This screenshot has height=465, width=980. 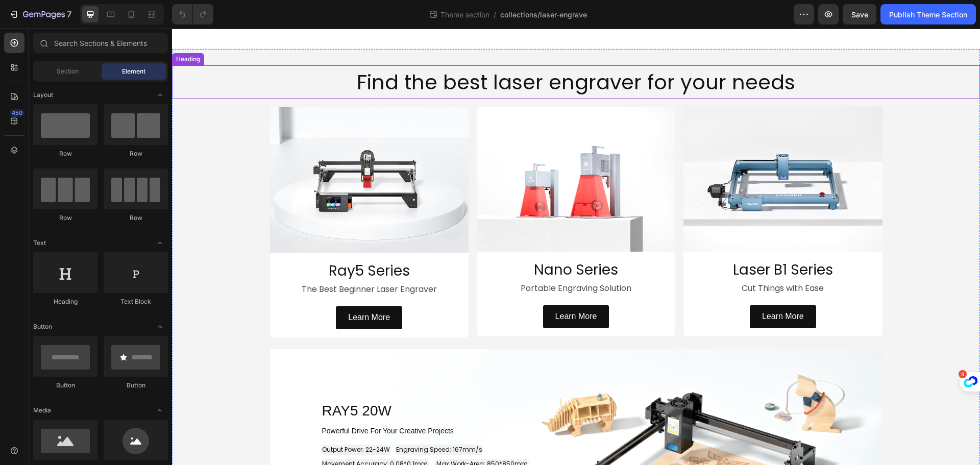 What do you see at coordinates (860, 15) in the screenshot?
I see `button: Save` at bounding box center [860, 15].